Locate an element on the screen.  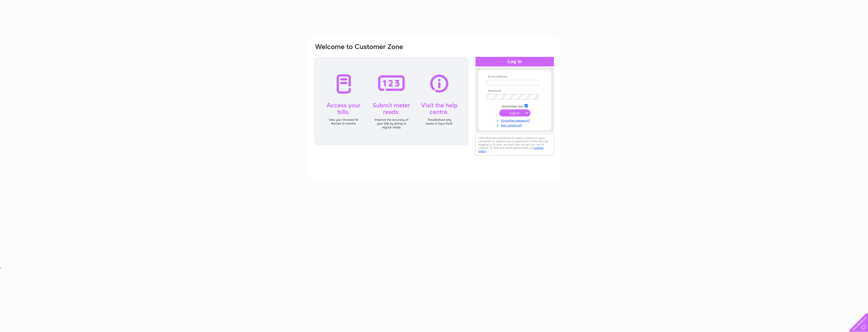
input: Submit is located at coordinates (515, 113).